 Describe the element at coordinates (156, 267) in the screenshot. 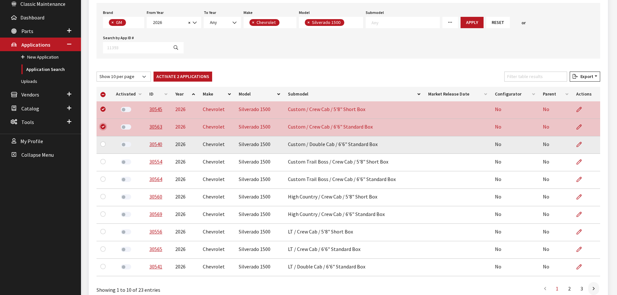

I see `a: 30541` at that location.